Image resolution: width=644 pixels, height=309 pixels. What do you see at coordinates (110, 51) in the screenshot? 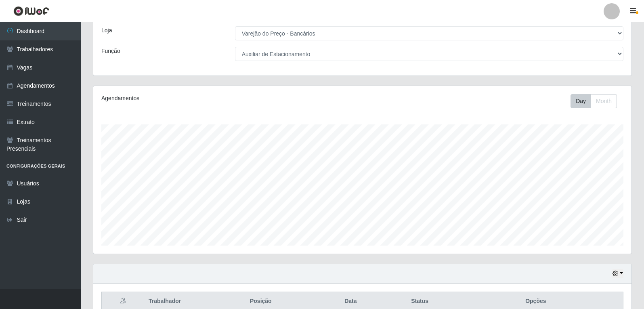
I see `label: Função` at bounding box center [110, 51].